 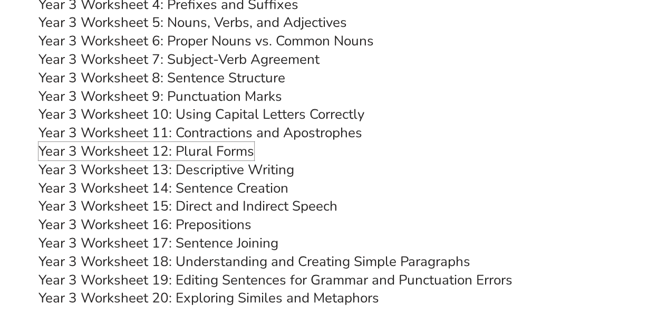 I want to click on a: Year 3 Worksheet 15: Direct and Indirect Speech, so click(x=188, y=206).